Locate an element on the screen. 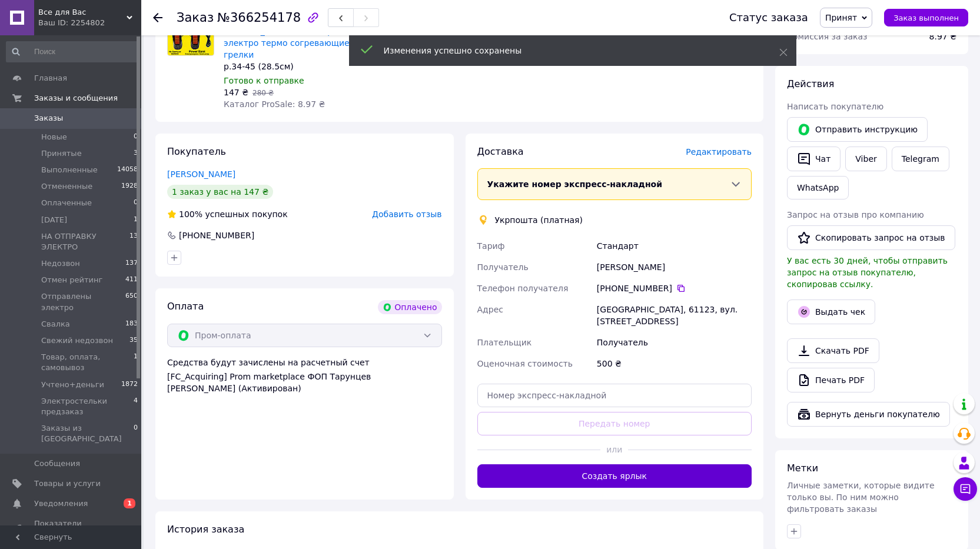  span: Заказ is located at coordinates (195, 18).